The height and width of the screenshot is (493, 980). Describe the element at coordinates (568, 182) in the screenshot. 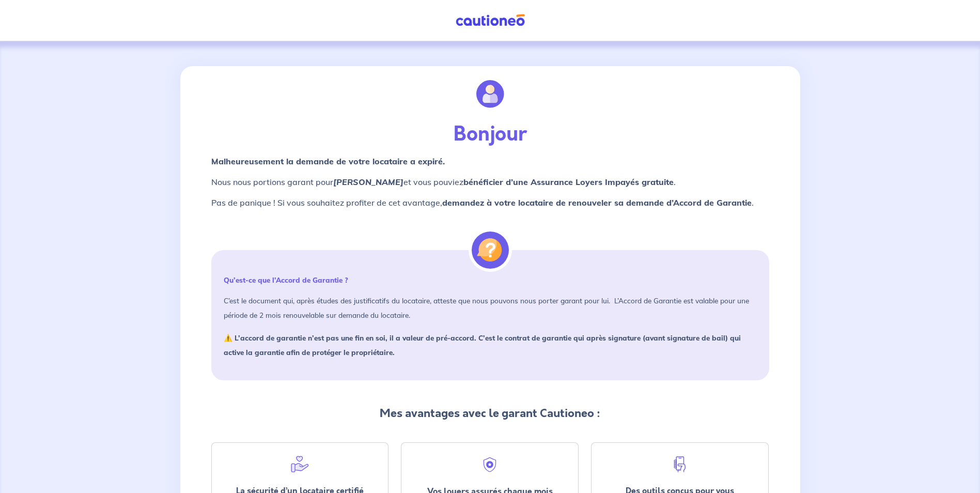

I see `strong: bénéficier d’une Assurance Loyers Impayés gratuite` at that location.